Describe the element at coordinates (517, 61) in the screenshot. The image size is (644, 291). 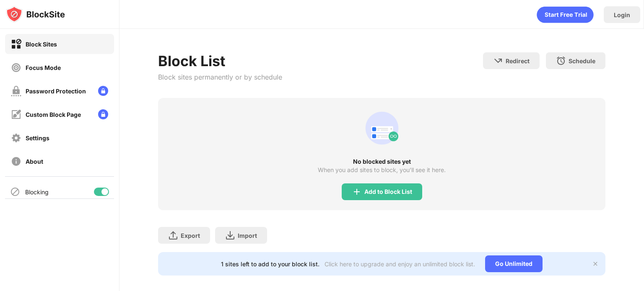
I see `div: Redirect` at that location.